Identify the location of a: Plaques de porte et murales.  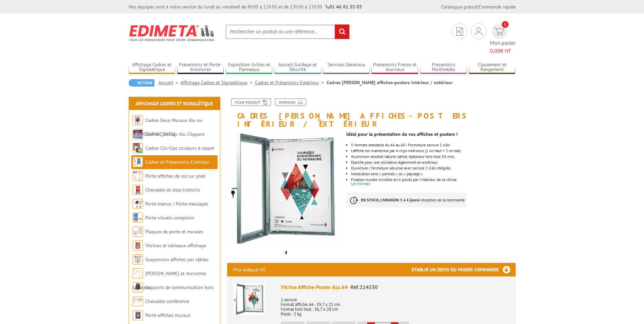
(174, 231).